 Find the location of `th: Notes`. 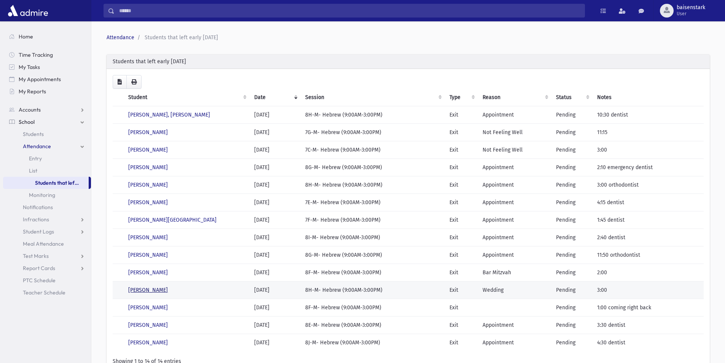

th: Notes is located at coordinates (648, 97).